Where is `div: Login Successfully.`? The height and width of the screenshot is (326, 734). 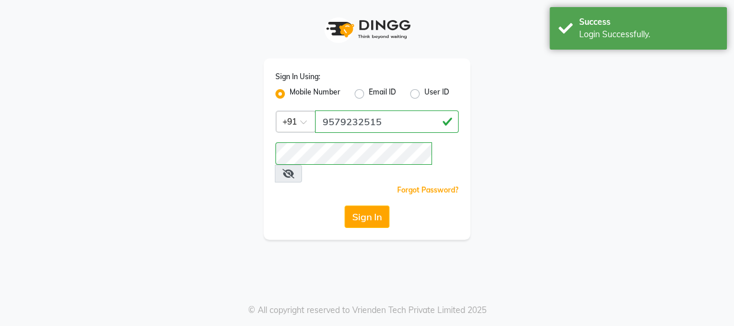 div: Login Successfully. is located at coordinates (648, 34).